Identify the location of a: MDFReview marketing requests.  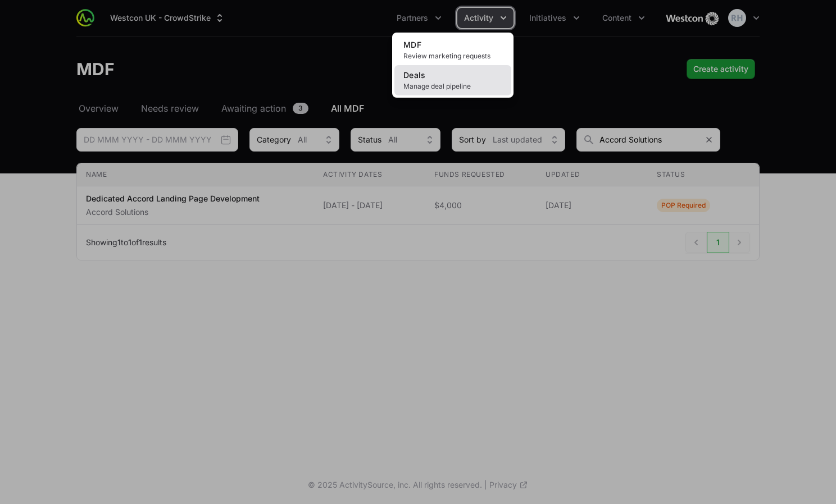
(453, 50).